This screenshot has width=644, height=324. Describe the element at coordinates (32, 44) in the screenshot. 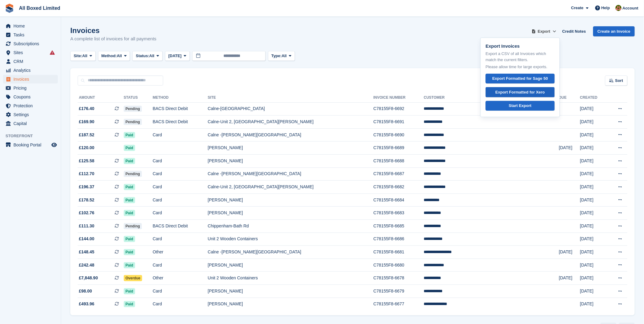

I see `span: Subscriptions` at that location.